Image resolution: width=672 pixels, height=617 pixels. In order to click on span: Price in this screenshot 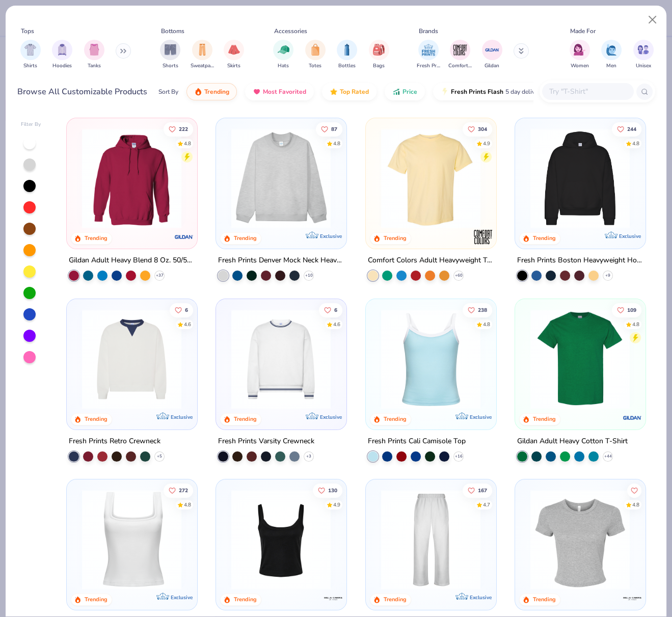, I will do `click(409, 92)`.